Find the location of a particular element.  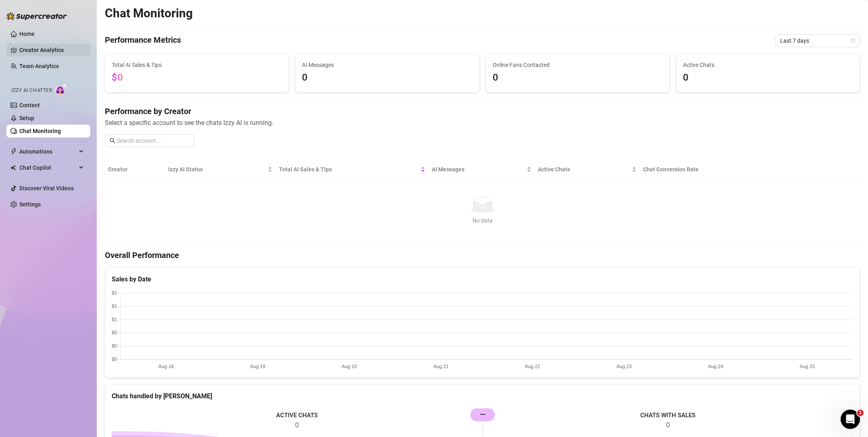

img: Chat Copilot is located at coordinates (13, 168).